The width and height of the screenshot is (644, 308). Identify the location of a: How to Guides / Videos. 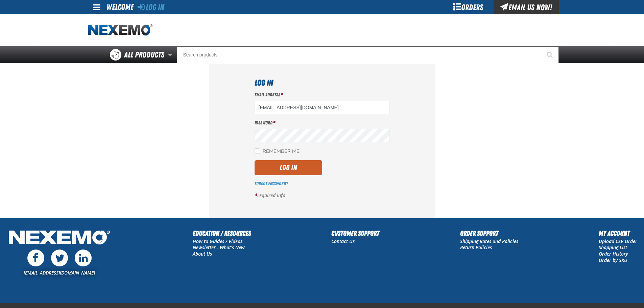
(218, 241).